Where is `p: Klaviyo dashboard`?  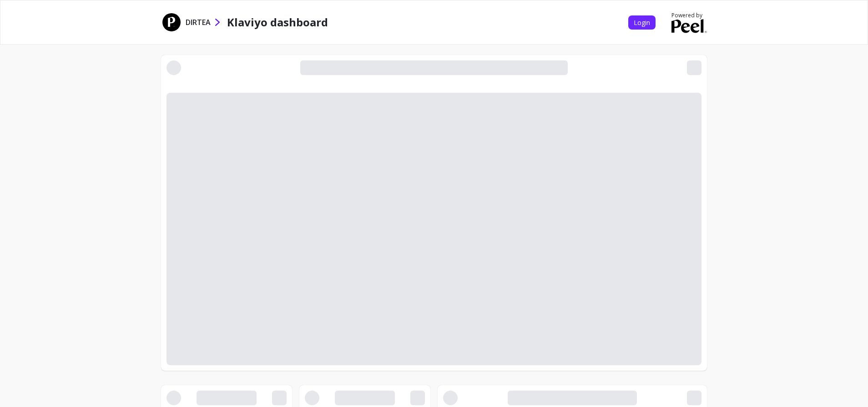
p: Klaviyo dashboard is located at coordinates (278, 22).